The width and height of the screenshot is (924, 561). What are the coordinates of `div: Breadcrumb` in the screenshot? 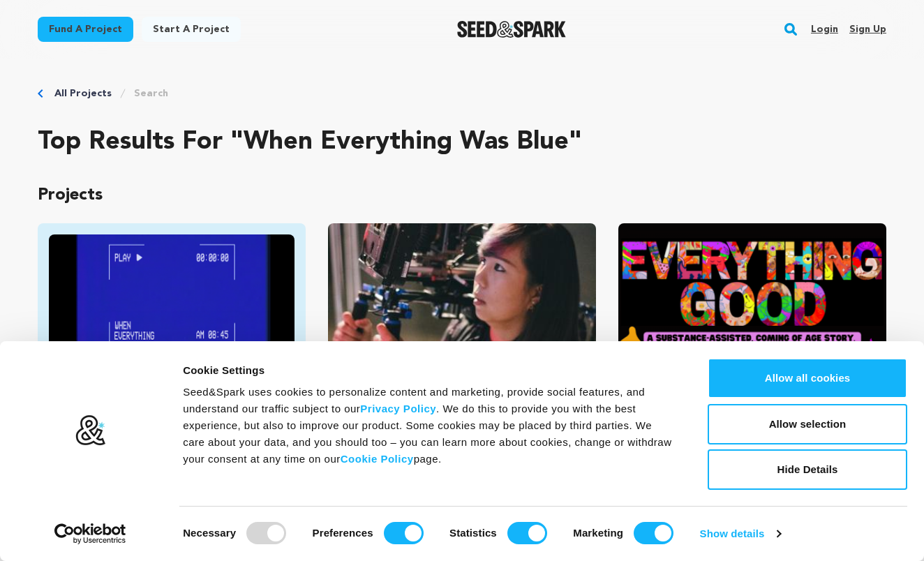 It's located at (462, 94).